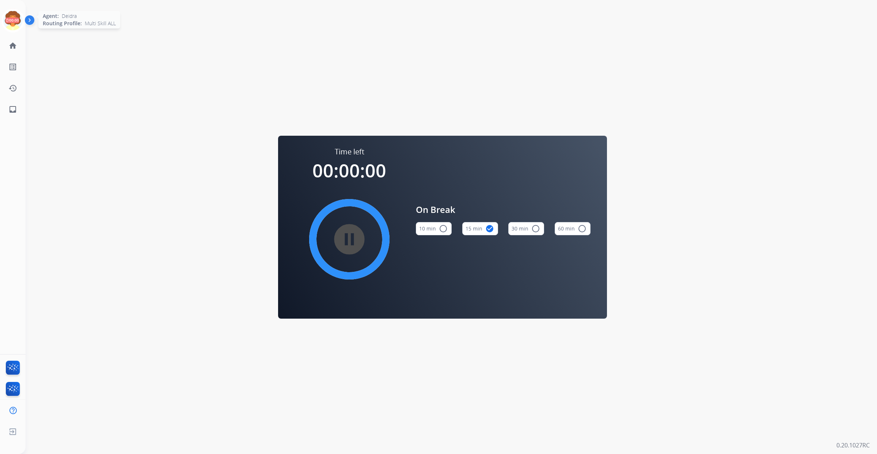  Describe the element at coordinates (434, 228) in the screenshot. I see `button: 10 min` at that location.